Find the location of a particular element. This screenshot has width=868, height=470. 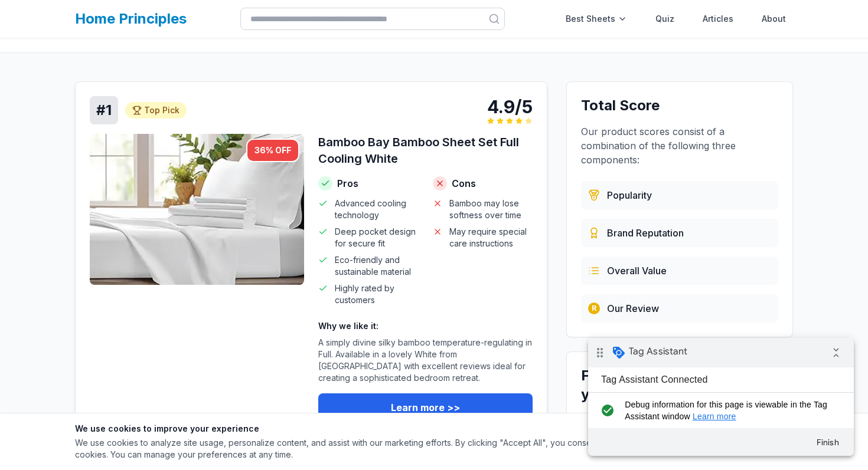

a: Articles is located at coordinates (718, 19).